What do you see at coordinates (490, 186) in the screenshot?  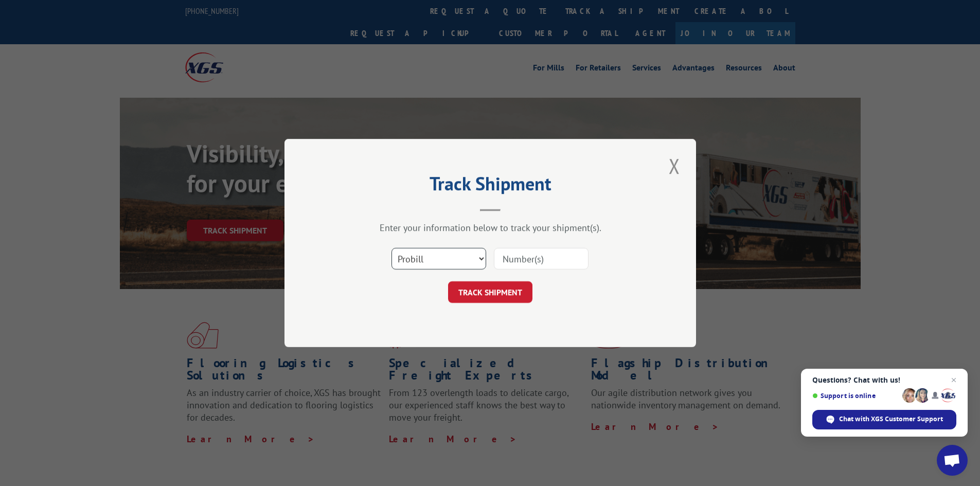 I see `h2: Track Shipment` at bounding box center [490, 186].